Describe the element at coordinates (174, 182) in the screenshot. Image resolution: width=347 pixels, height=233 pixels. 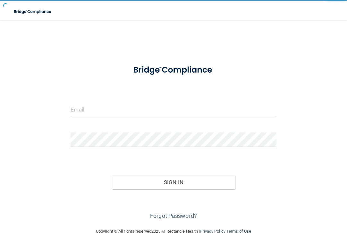
I see `button: Sign In` at that location.